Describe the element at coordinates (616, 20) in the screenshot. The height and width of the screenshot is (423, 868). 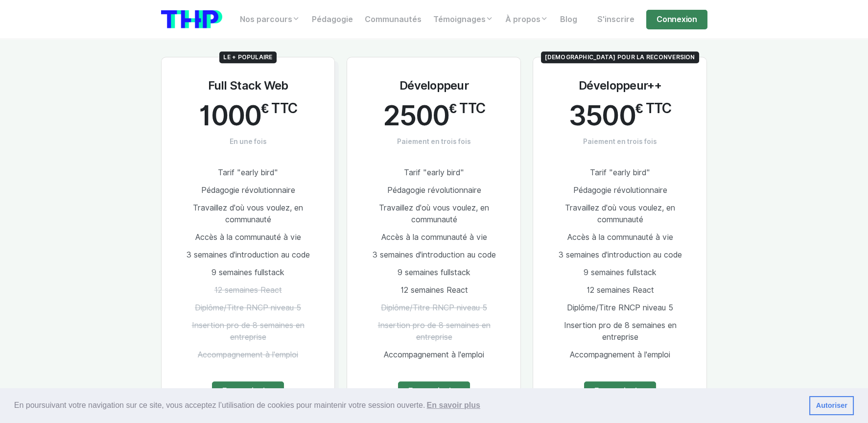
I see `a: S'inscrire` at that location.